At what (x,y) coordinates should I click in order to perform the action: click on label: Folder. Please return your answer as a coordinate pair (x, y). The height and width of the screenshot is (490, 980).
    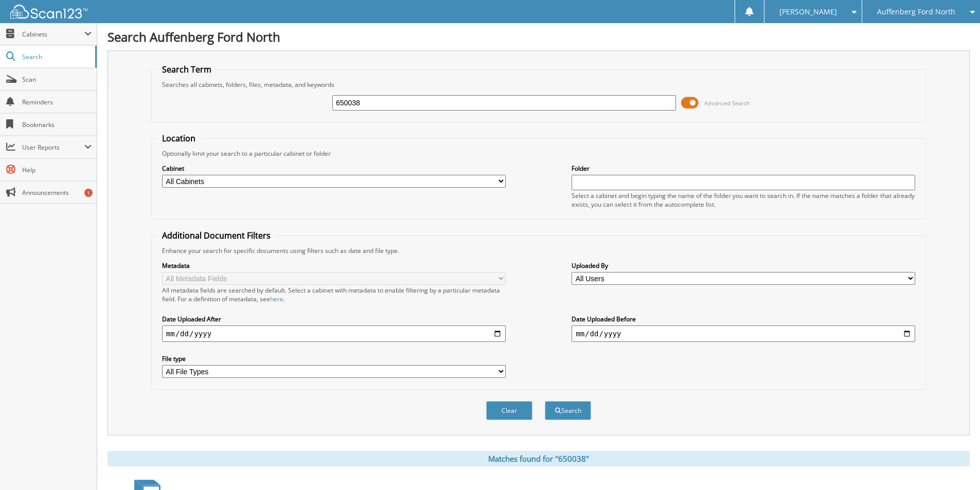
    Looking at the image, I should click on (743, 168).